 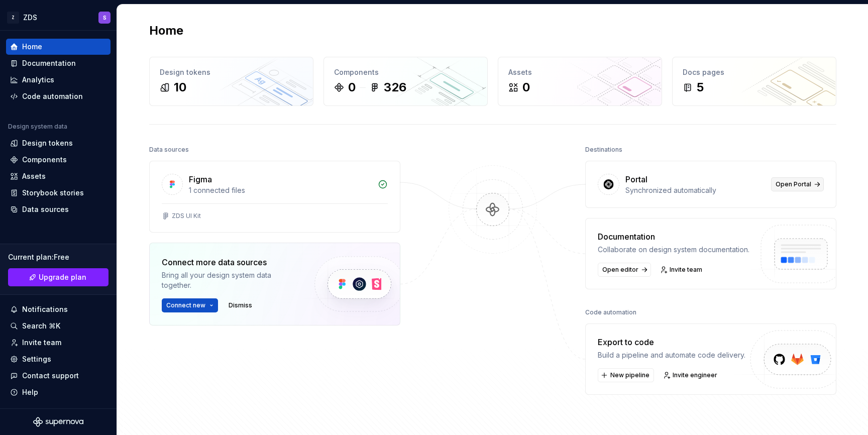 What do you see at coordinates (59, 277) in the screenshot?
I see `button: Upgrade plan` at bounding box center [59, 277].